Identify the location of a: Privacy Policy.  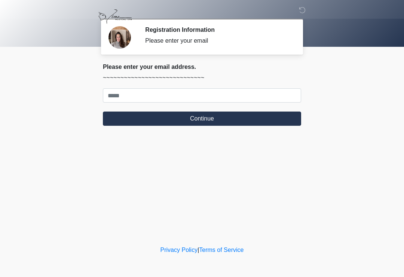
(179, 249).